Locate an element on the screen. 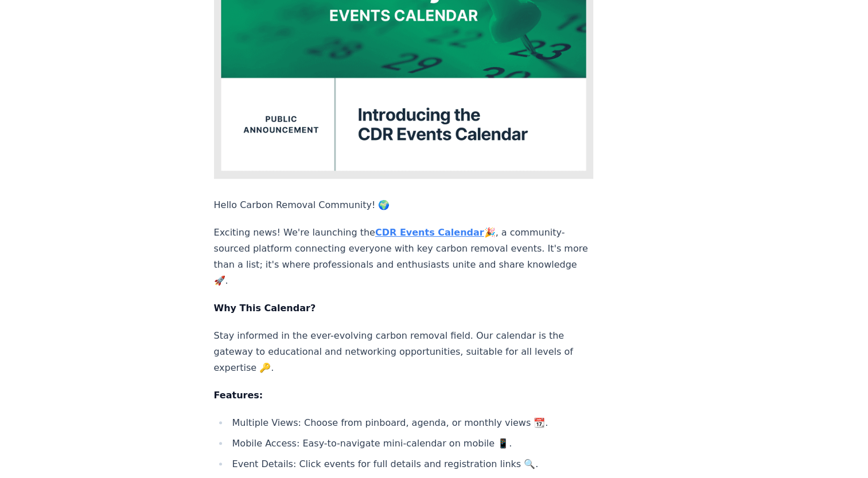 The image size is (868, 478). li: Mobile Access: Easy-to-navigate mini-calendar on mobile 📱. is located at coordinates (411, 443).